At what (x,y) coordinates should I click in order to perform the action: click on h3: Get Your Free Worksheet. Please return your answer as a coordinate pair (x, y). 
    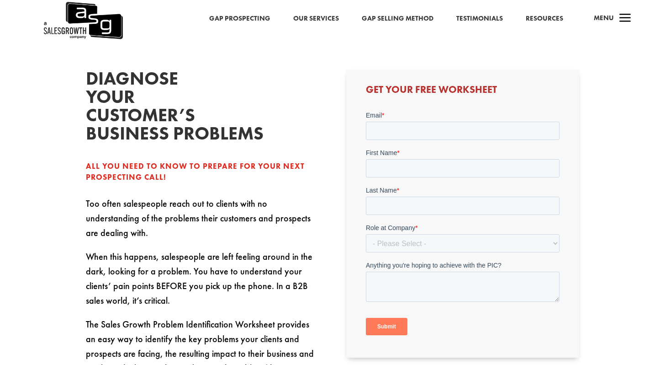
    Looking at the image, I should click on (463, 92).